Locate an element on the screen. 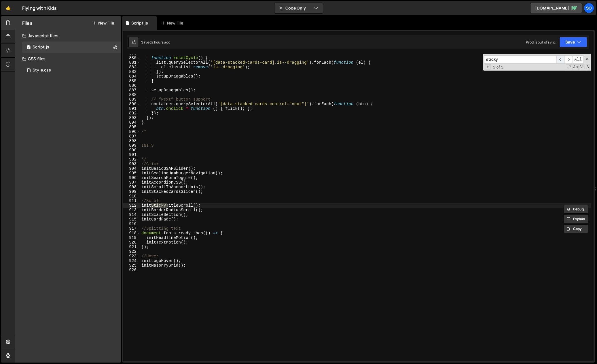 Image resolution: width=597 pixels, height=364 pixels. div: 921 is located at coordinates (131, 247).